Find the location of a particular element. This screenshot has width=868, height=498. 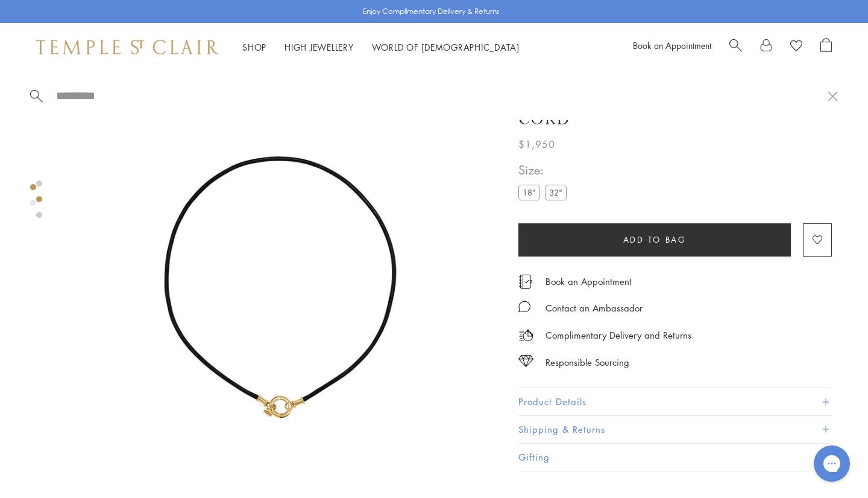

img: Temple St. Clair is located at coordinates (127, 47).